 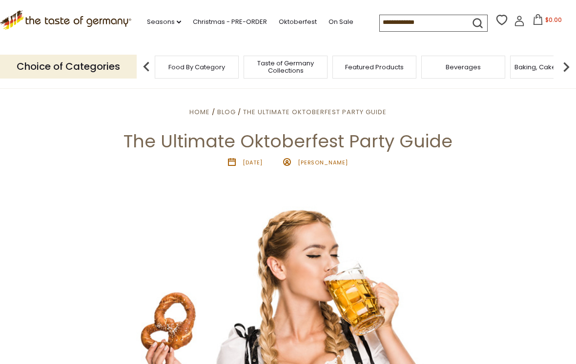 I want to click on span: $0.00, so click(x=553, y=20).